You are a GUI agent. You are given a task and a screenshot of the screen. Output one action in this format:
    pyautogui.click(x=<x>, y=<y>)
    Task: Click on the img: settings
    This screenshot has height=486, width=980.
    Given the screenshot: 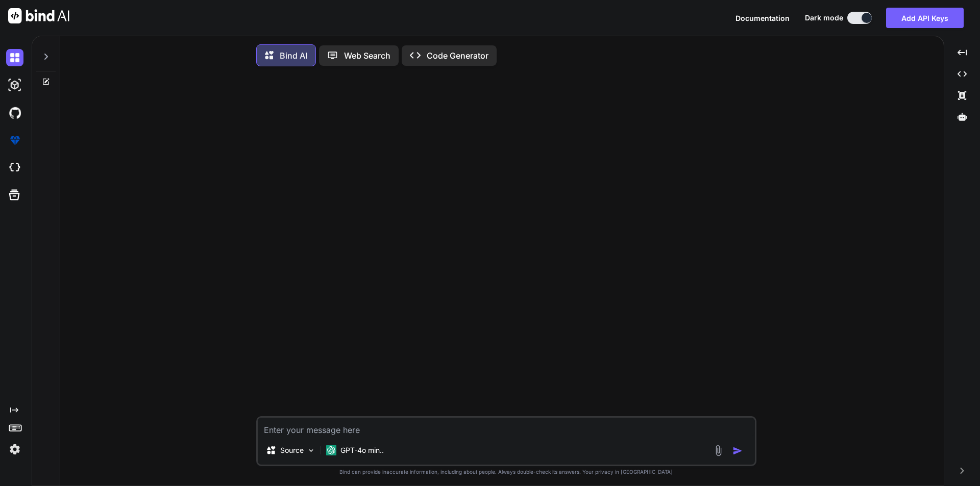 What is the action you would take?
    pyautogui.click(x=15, y=449)
    